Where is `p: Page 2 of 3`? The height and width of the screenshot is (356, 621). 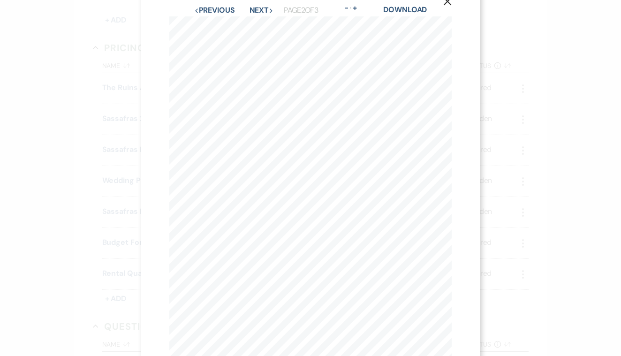 p: Page 2 of 3 is located at coordinates (301, 10).